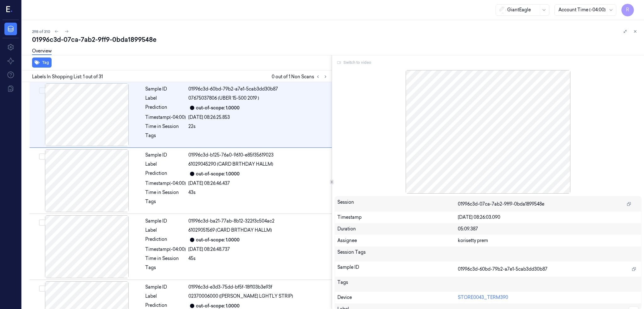 The width and height of the screenshot is (644, 309). What do you see at coordinates (41, 31) in the screenshot?
I see `span: 298 of 310` at bounding box center [41, 31].